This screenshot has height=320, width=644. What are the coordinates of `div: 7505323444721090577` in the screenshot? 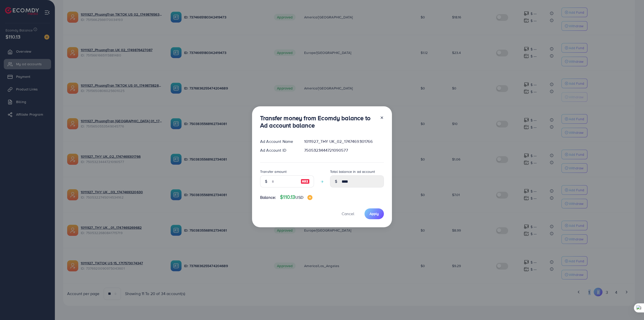 It's located at (344, 150).